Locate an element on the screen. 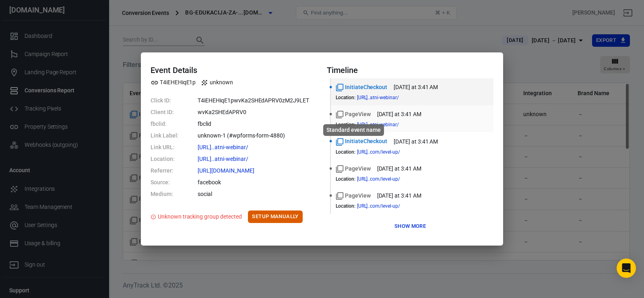 The width and height of the screenshot is (644, 298). button: Setup Manually is located at coordinates (275, 216).